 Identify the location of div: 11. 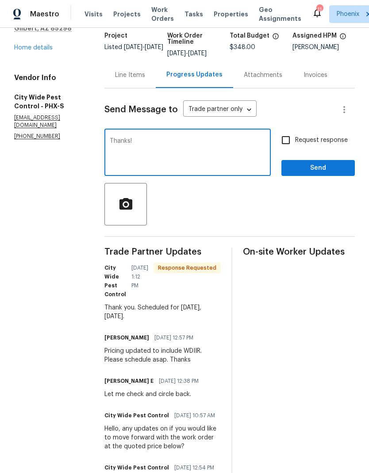
(319, 10).